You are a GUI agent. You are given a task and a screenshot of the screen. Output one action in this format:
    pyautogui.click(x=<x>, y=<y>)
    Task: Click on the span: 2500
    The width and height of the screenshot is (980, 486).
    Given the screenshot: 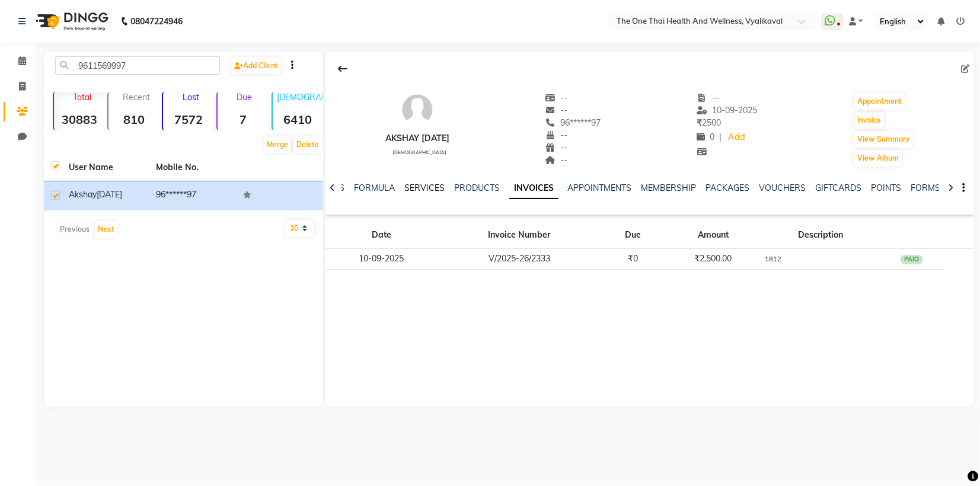 What is the action you would take?
    pyautogui.click(x=708, y=122)
    